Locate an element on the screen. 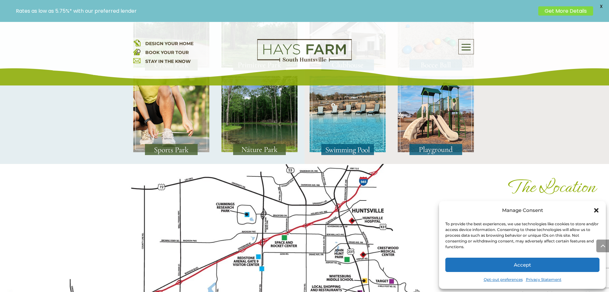 This screenshot has width=609, height=292. img: Amenities_SportsPark is located at coordinates (171, 116).